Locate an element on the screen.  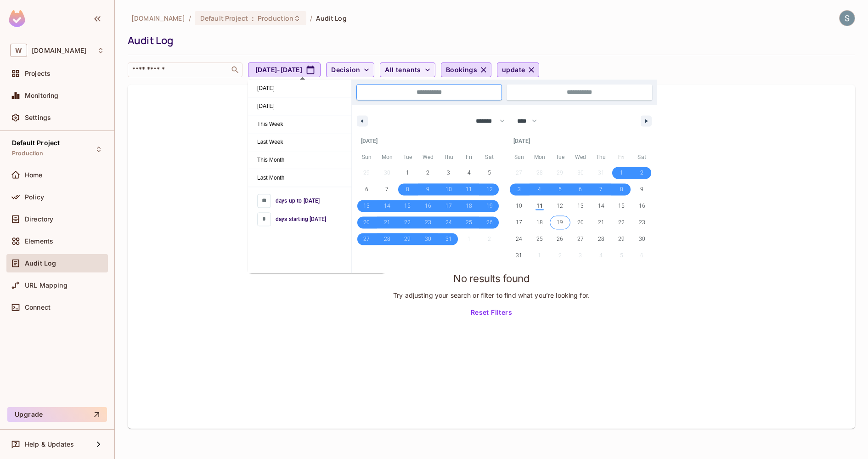
span: Last Week is located at coordinates (299, 142).